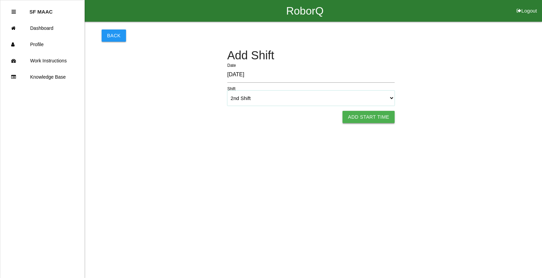 This screenshot has height=278, width=542. I want to click on div: Close, so click(14, 12).